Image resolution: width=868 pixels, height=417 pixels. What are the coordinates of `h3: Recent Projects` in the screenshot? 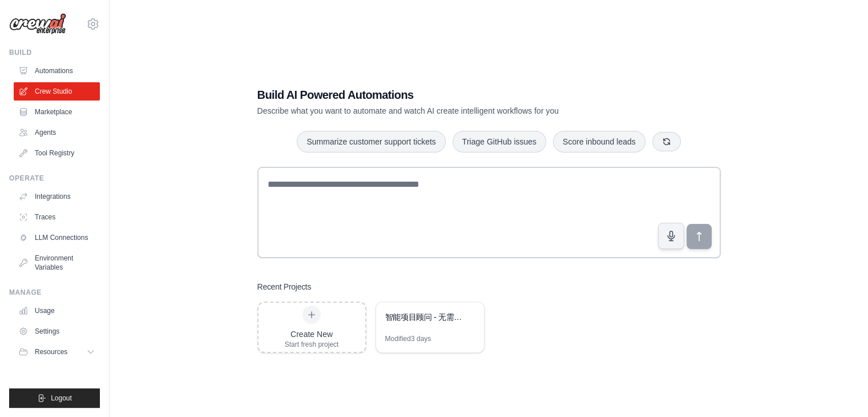 It's located at (284, 287).